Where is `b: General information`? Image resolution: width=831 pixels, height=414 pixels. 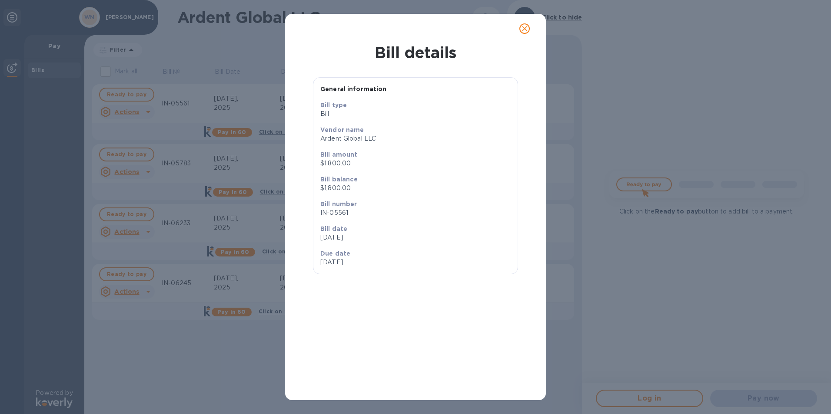 b: General information is located at coordinates (353, 89).